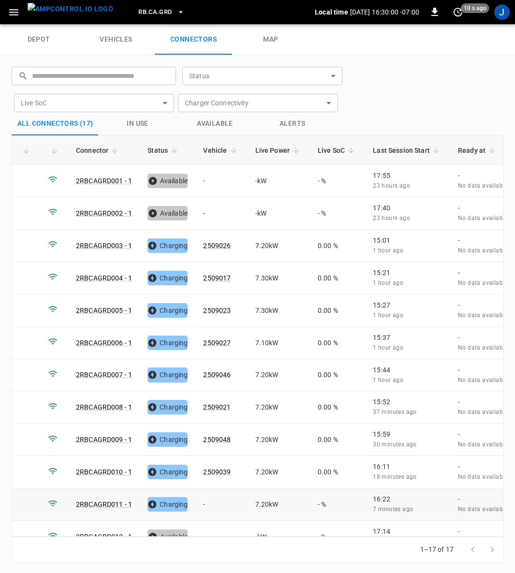 Image resolution: width=515 pixels, height=573 pixels. I want to click on span: Connector, so click(98, 150).